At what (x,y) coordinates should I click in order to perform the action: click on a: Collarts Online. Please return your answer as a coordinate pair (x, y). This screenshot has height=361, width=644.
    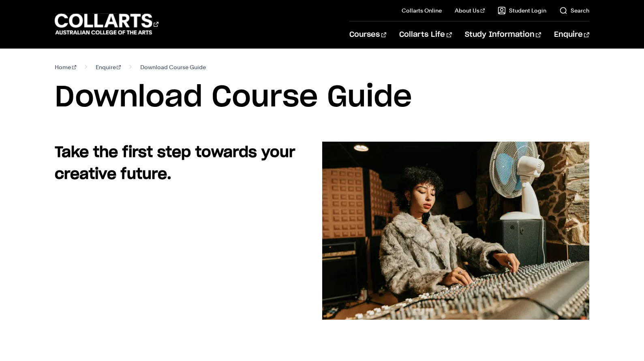
    Looking at the image, I should click on (422, 11).